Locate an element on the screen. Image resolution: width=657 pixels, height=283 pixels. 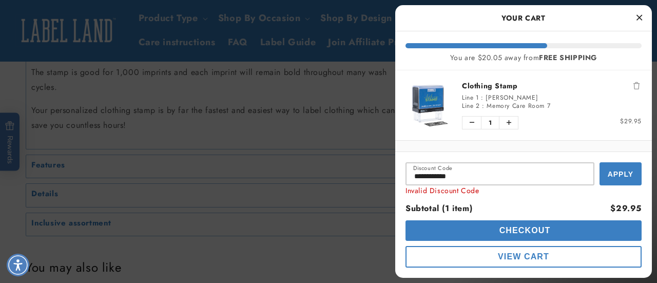
div: $29.95 is located at coordinates (626, 208).